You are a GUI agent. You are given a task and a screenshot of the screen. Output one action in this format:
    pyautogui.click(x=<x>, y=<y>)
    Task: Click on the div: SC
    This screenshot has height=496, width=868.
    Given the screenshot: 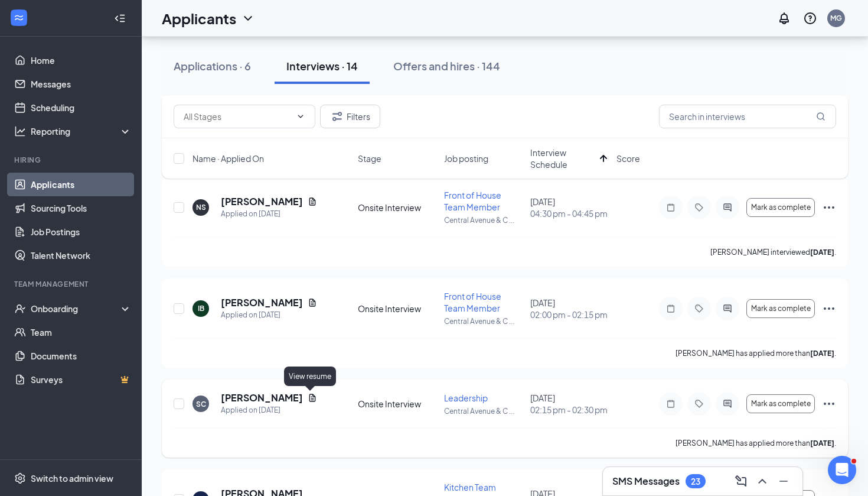 What is the action you would take?
    pyautogui.click(x=201, y=404)
    